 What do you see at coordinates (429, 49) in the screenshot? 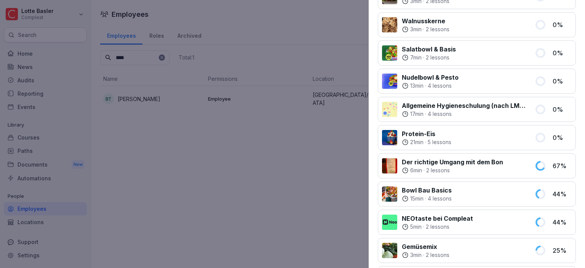
I see `p: Salatbowl & Basis` at bounding box center [429, 49].